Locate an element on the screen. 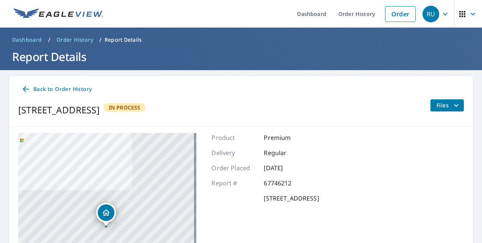  span: Dashboard is located at coordinates (27, 40).